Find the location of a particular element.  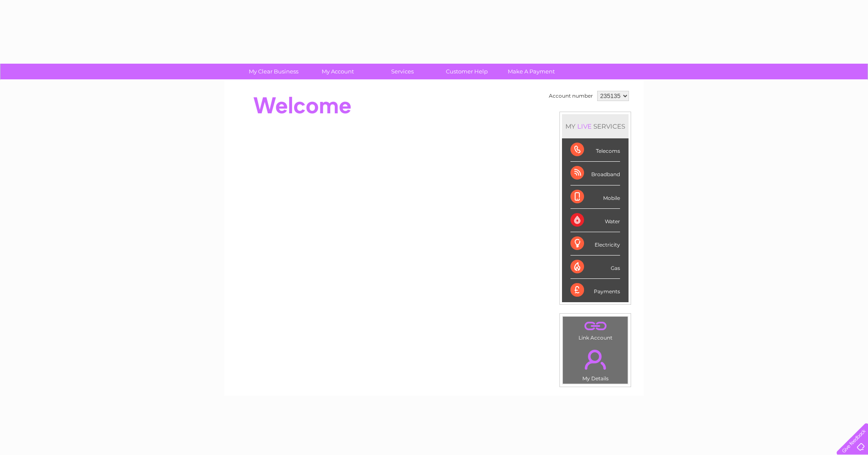

div: Telecoms is located at coordinates (595, 149).